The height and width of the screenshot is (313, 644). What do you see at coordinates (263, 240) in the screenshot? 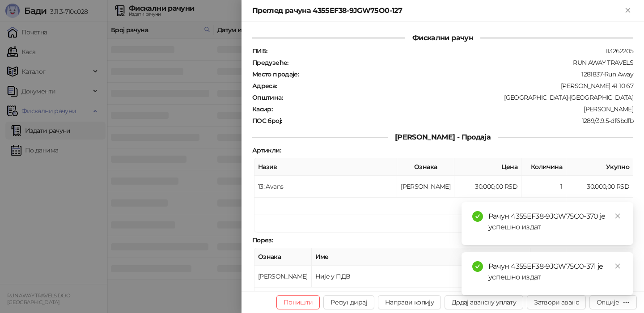
I see `strong: Порез :` at bounding box center [263, 240].